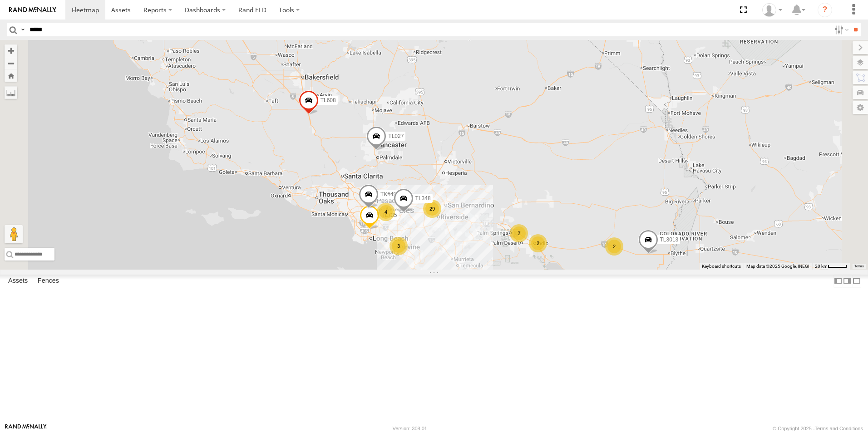 Image resolution: width=868 pixels, height=433 pixels. What do you see at coordinates (839, 428) in the screenshot?
I see `a: Terms and Conditions` at bounding box center [839, 428].